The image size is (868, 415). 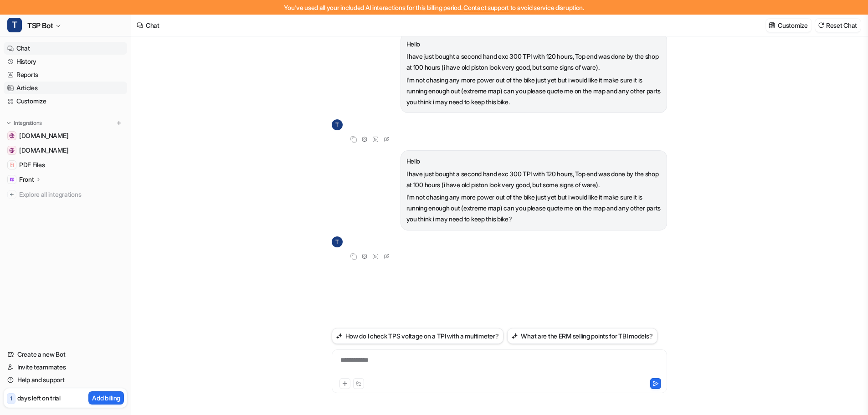 I want to click on button: What are the ERM selling points for TBI models?, so click(x=583, y=335).